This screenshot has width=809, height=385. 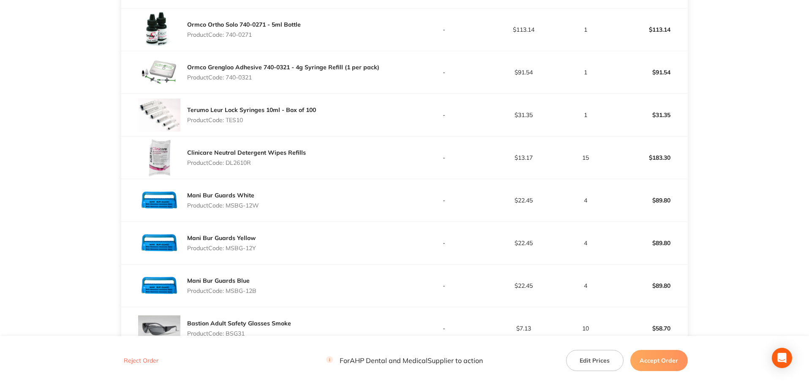 What do you see at coordinates (648, 328) in the screenshot?
I see `p: $58.70` at bounding box center [648, 328].